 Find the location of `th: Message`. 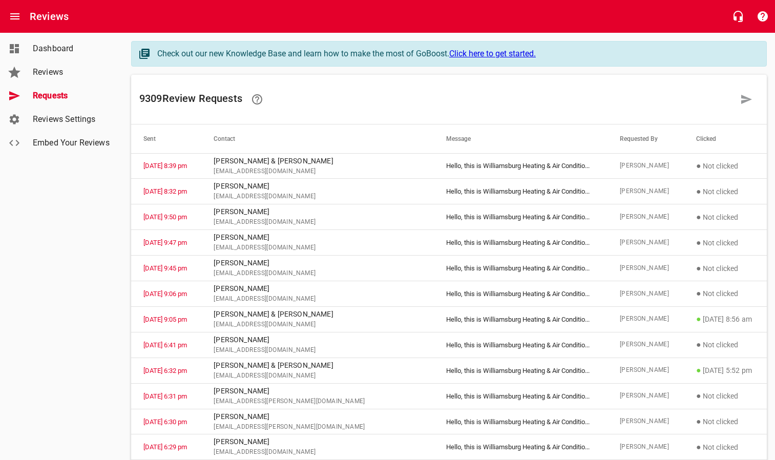

th: Message is located at coordinates (520, 139).